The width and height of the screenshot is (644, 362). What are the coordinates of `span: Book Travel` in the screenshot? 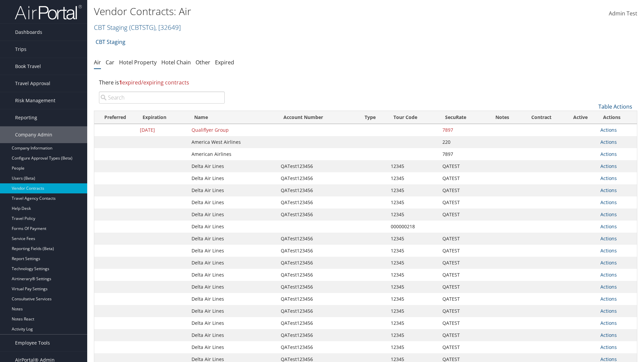 It's located at (28, 66).